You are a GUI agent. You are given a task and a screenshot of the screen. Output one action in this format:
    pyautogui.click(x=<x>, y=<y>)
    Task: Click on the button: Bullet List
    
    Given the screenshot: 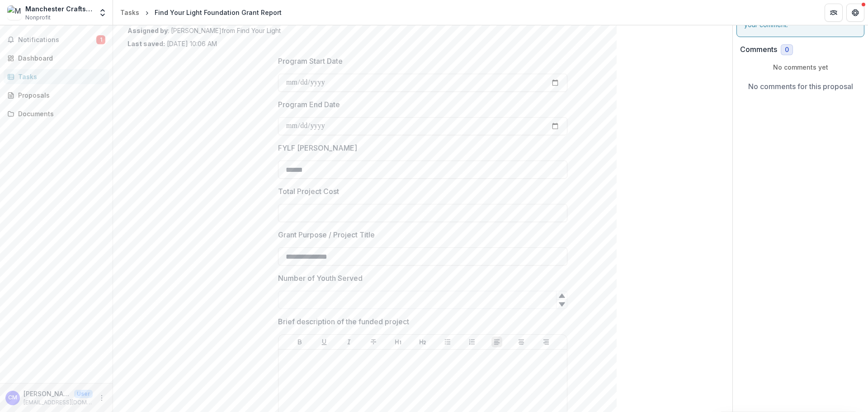 What is the action you would take?
    pyautogui.click(x=448, y=342)
    